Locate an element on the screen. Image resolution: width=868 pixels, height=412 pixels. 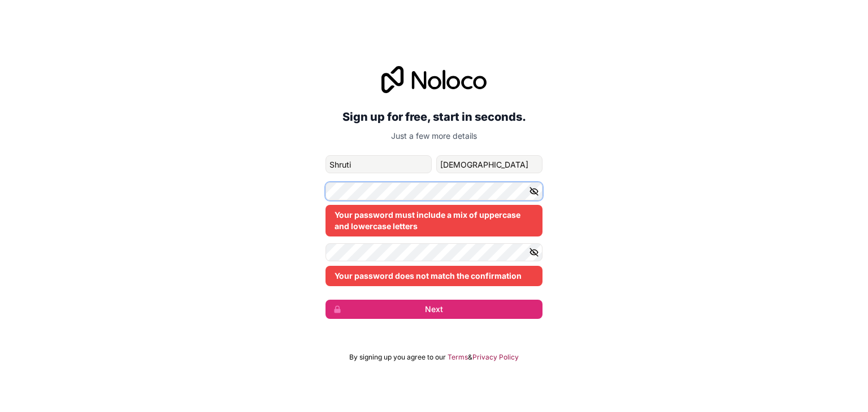
a: Privacy Policy is located at coordinates (496, 357).